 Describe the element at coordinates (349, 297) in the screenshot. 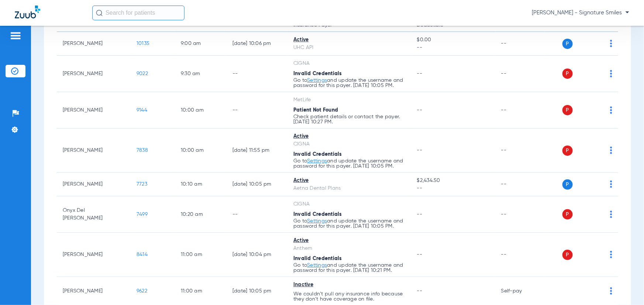

I see `p: We couldn’t pull any insurance info because they don’t have coverage on file.` at that location.